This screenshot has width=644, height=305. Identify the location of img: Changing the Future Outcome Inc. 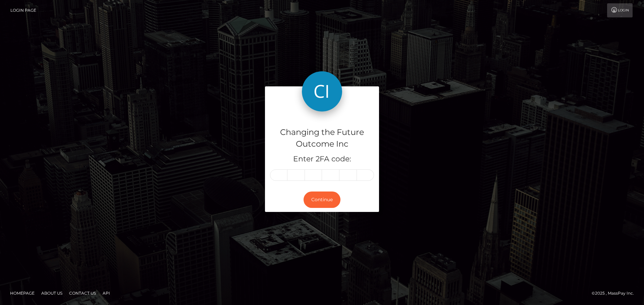
(322, 91).